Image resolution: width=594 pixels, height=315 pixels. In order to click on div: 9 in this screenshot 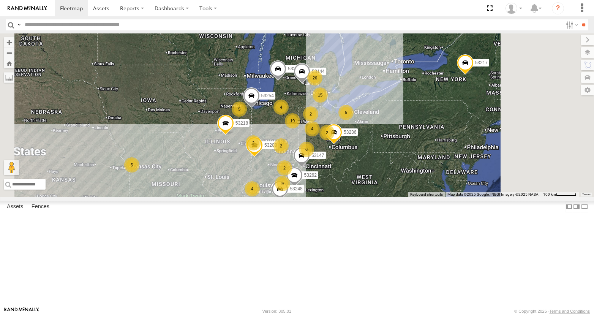, I will do `click(283, 183)`.